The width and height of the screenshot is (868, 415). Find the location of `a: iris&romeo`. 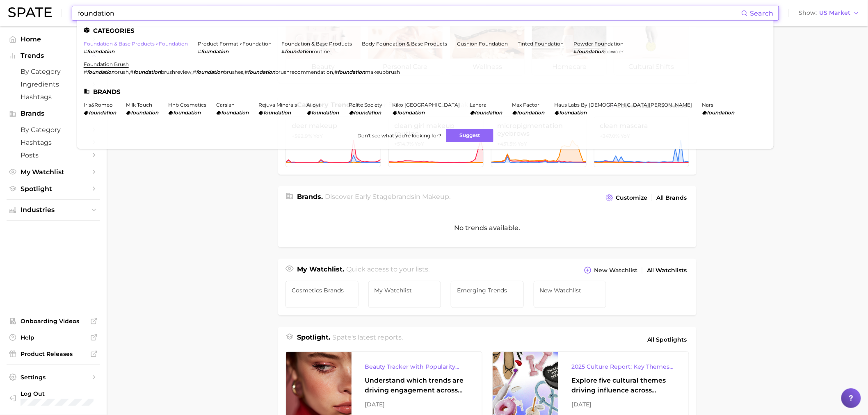

a: iris&romeo is located at coordinates (98, 104).